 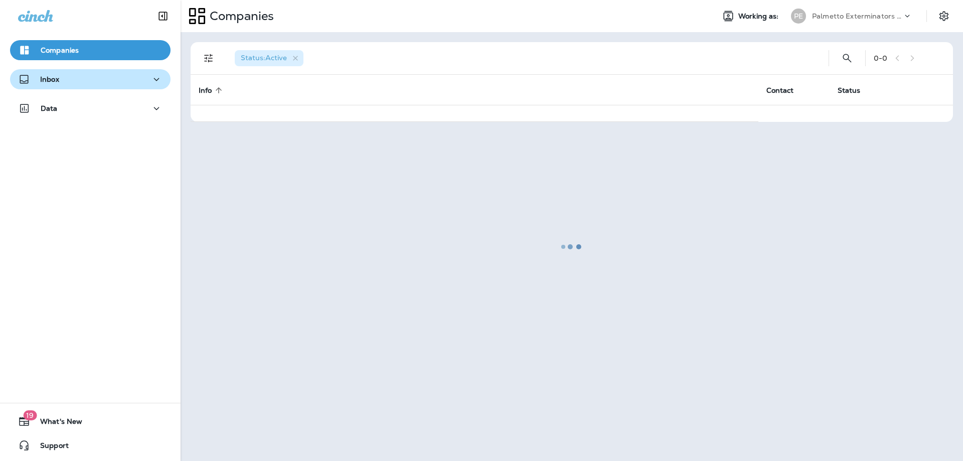 What do you see at coordinates (30, 415) in the screenshot?
I see `span: 19` at bounding box center [30, 415].